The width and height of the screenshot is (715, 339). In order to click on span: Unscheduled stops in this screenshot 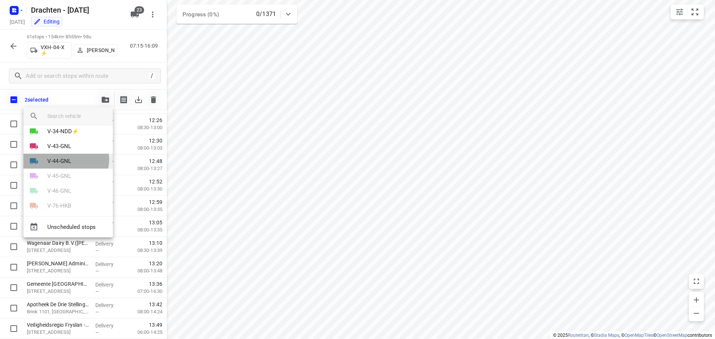, I will do `click(77, 227)`.